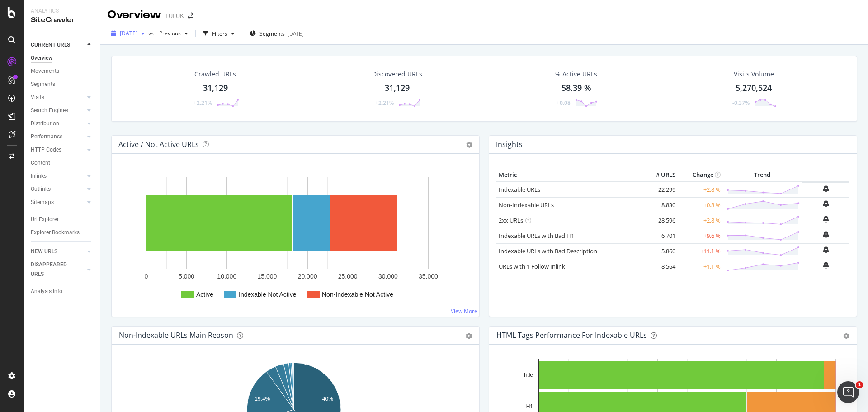  Describe the element at coordinates (700, 175) in the screenshot. I see `th: Change` at that location.